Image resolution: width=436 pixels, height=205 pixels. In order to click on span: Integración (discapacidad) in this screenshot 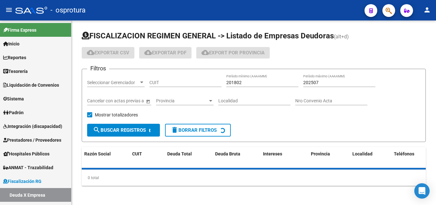, I will do `click(33, 126)`.